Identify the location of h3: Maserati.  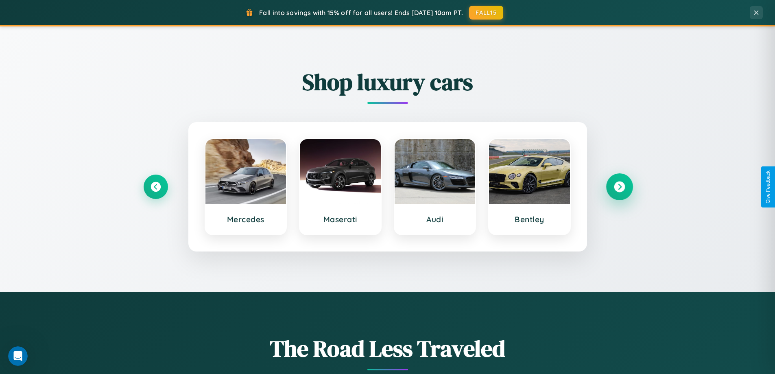
(340, 219).